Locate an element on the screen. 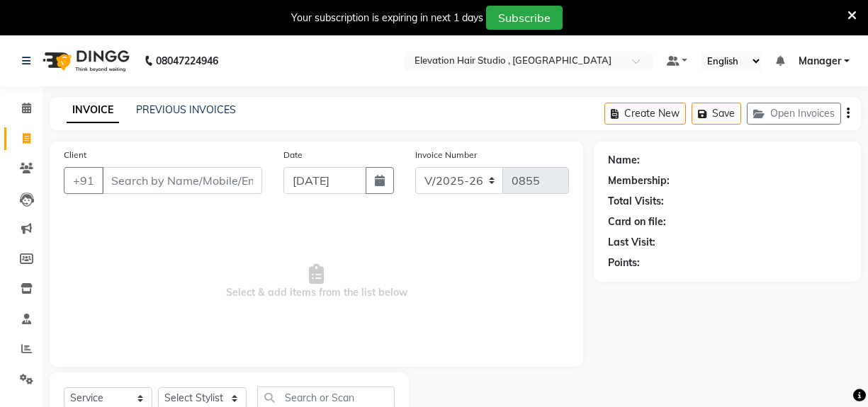 This screenshot has width=868, height=407. div: Points: is located at coordinates (624, 263).